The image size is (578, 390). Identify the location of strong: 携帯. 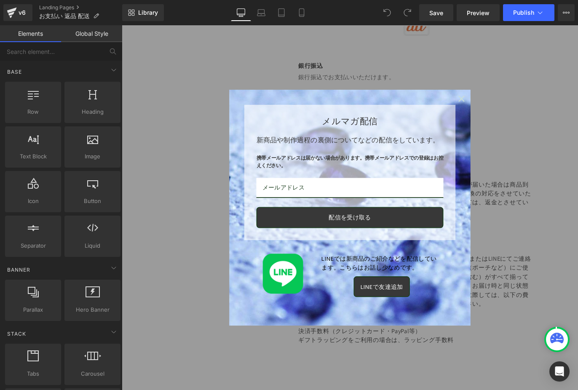
(156, 148).